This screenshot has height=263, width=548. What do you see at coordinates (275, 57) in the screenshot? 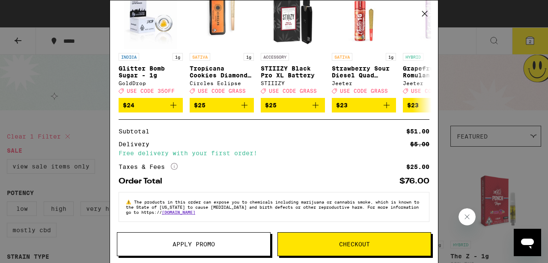
I see `p: ACCESSORY` at bounding box center [275, 57].